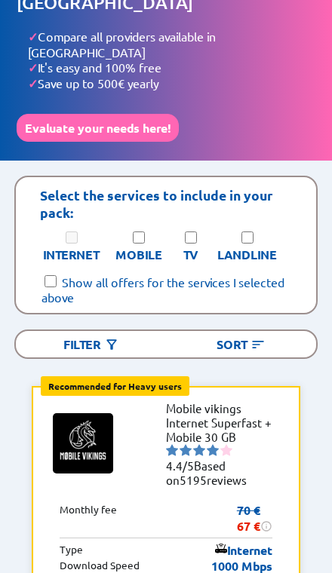  Describe the element at coordinates (213, 450) in the screenshot. I see `img: starnr4` at that location.